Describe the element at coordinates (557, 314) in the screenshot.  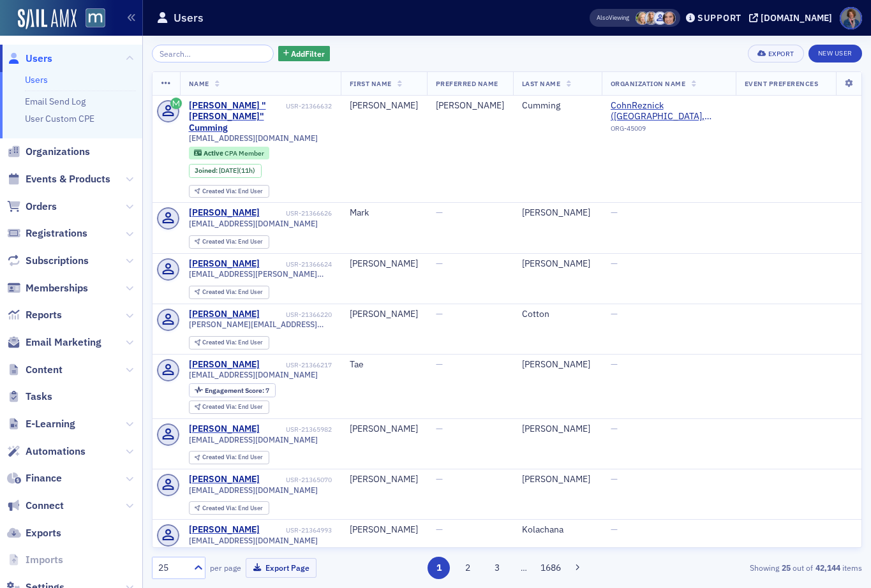
I see `div: Cotton` at that location.